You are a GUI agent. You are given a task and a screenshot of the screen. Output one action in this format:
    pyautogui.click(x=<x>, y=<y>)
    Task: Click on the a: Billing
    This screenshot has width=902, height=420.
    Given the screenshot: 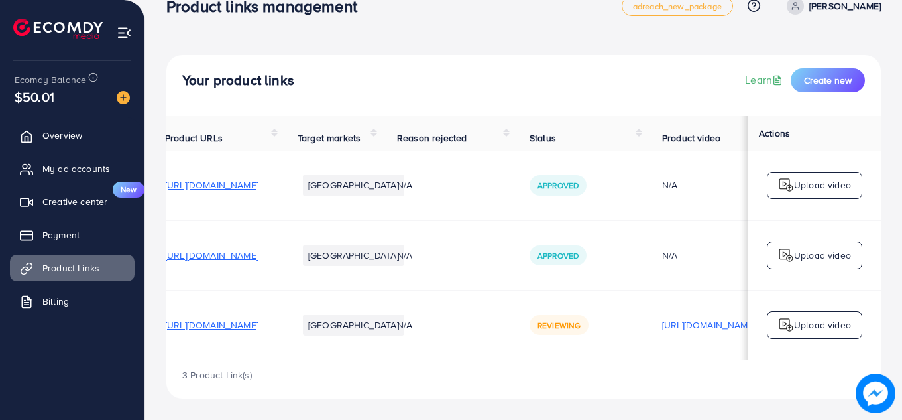 What is the action you would take?
    pyautogui.click(x=72, y=301)
    